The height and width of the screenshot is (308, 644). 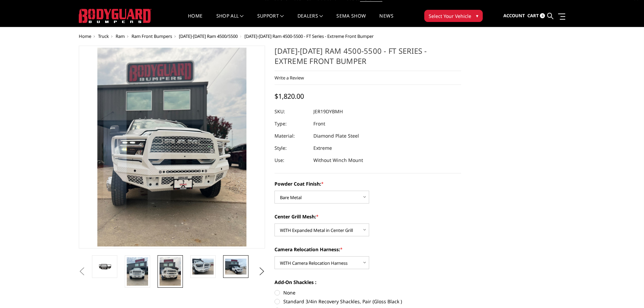 I want to click on dd: JER19DYBMH, so click(x=328, y=112).